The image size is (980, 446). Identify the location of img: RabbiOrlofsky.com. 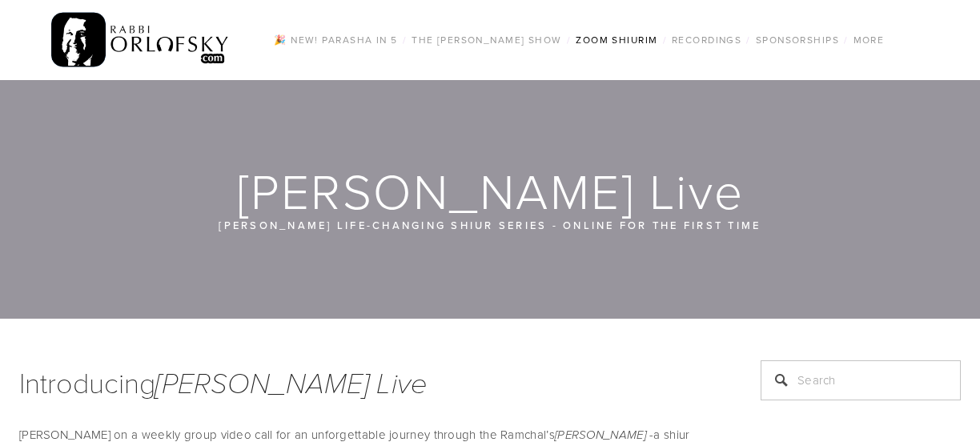
(140, 40).